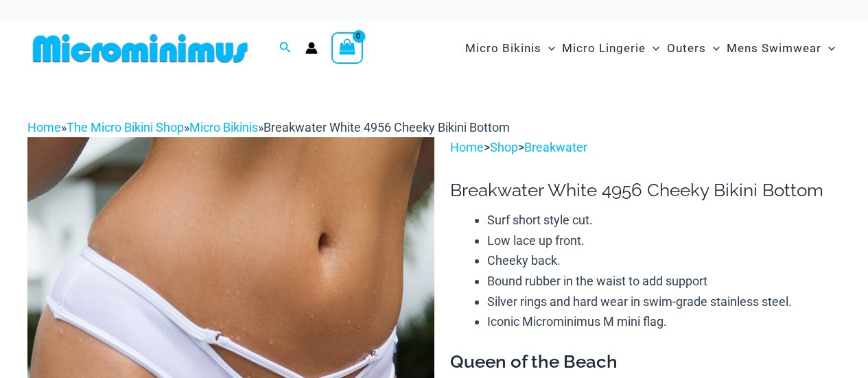 The width and height of the screenshot is (868, 378). What do you see at coordinates (663, 301) in the screenshot?
I see `li: Silver rings and hard wear in swim-grade stainless steel.` at bounding box center [663, 301].